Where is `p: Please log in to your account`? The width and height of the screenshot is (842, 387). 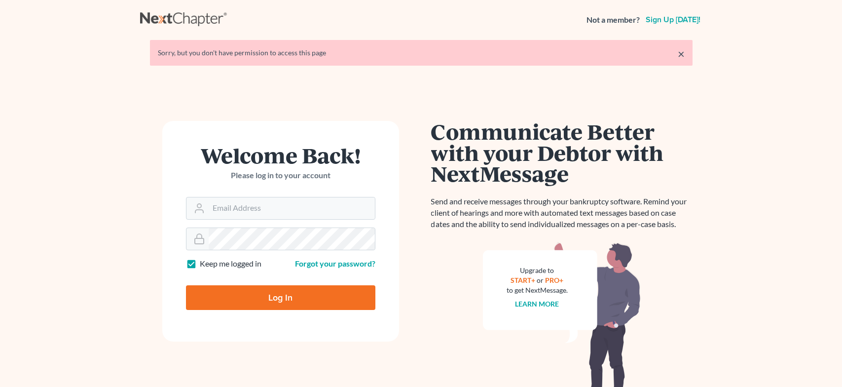
p: Please log in to your account is located at coordinates (281, 175).